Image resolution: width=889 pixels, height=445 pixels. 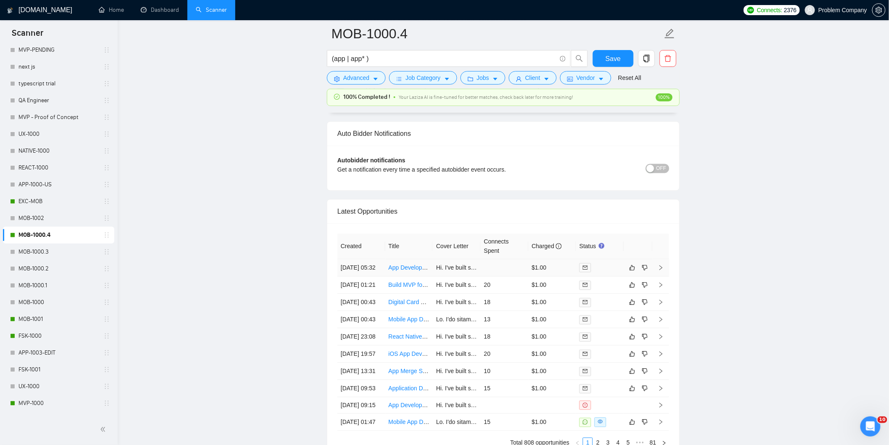 I want to click on a: MVP-1000, so click(x=58, y=403).